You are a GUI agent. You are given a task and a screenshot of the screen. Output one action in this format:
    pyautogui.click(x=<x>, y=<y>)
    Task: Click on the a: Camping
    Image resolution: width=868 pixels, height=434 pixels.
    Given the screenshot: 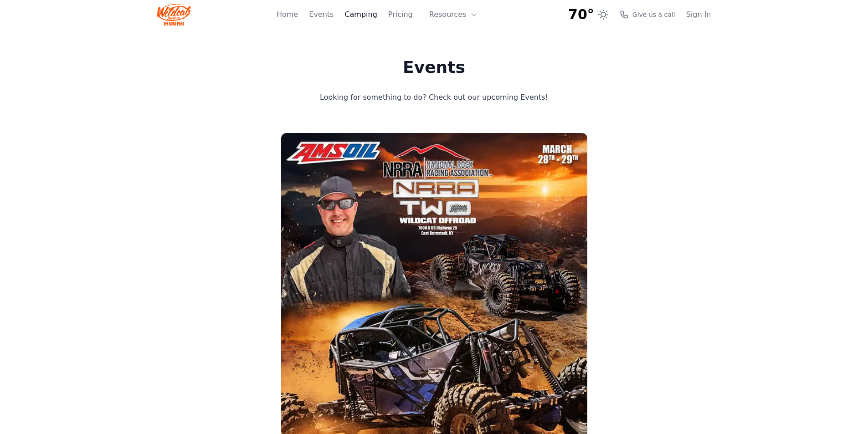 What is the action you would take?
    pyautogui.click(x=361, y=15)
    